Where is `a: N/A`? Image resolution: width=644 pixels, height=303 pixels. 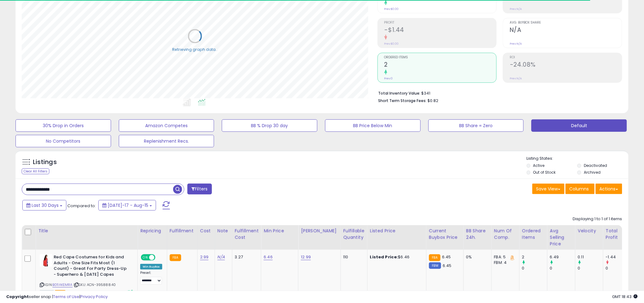 a: N/A is located at coordinates (221, 257).